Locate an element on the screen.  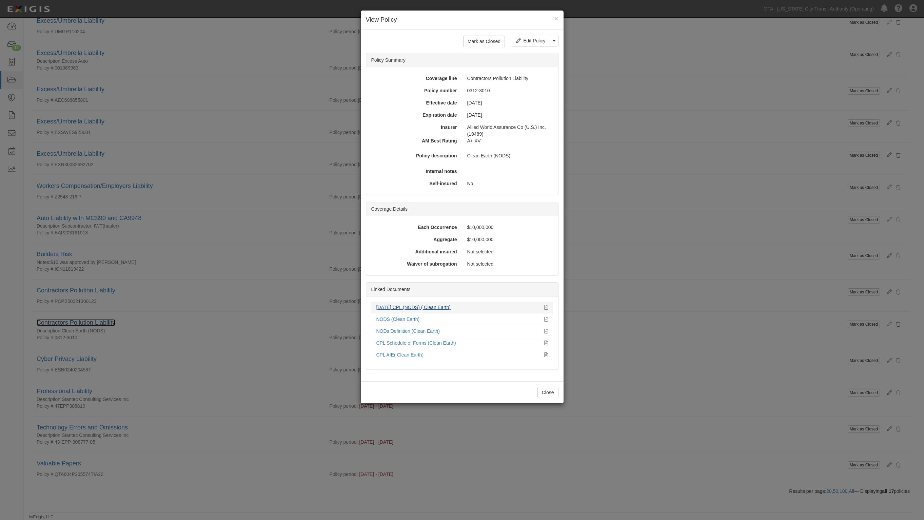
div: NODs Definition (Clean Earth) is located at coordinates (458, 331).